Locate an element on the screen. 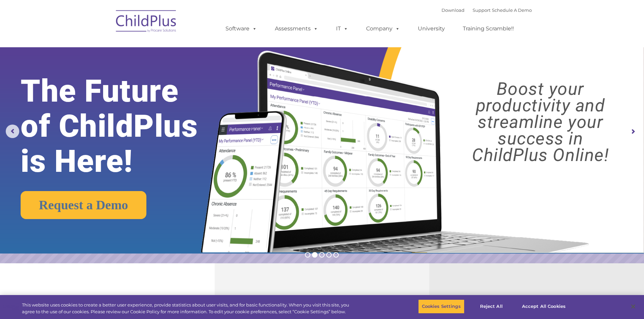 The width and height of the screenshot is (644, 319). button: Accept All Cookies is located at coordinates (544, 307).